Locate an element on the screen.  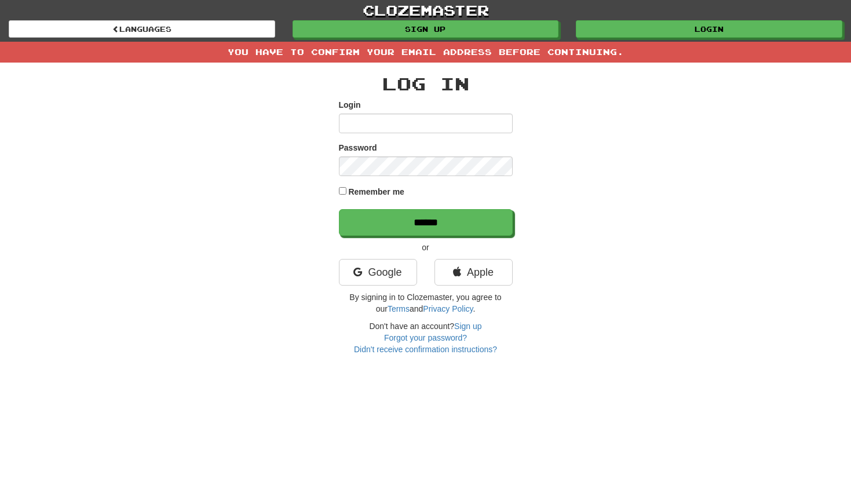
div: Don't have an account? is located at coordinates (426, 338).